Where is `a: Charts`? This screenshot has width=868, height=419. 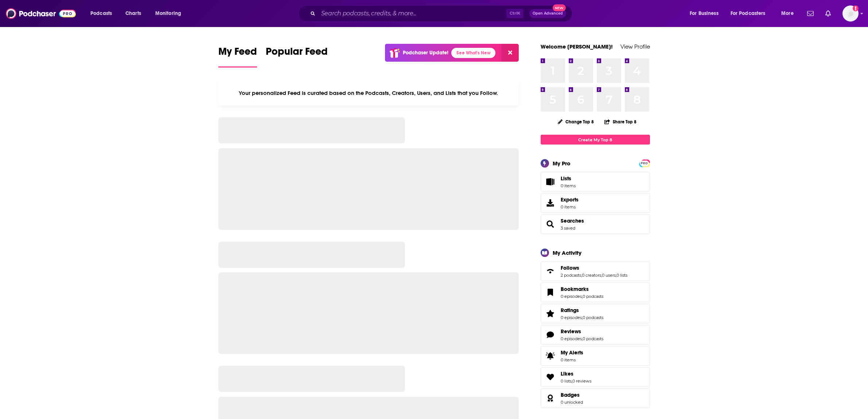 a: Charts is located at coordinates (133, 13).